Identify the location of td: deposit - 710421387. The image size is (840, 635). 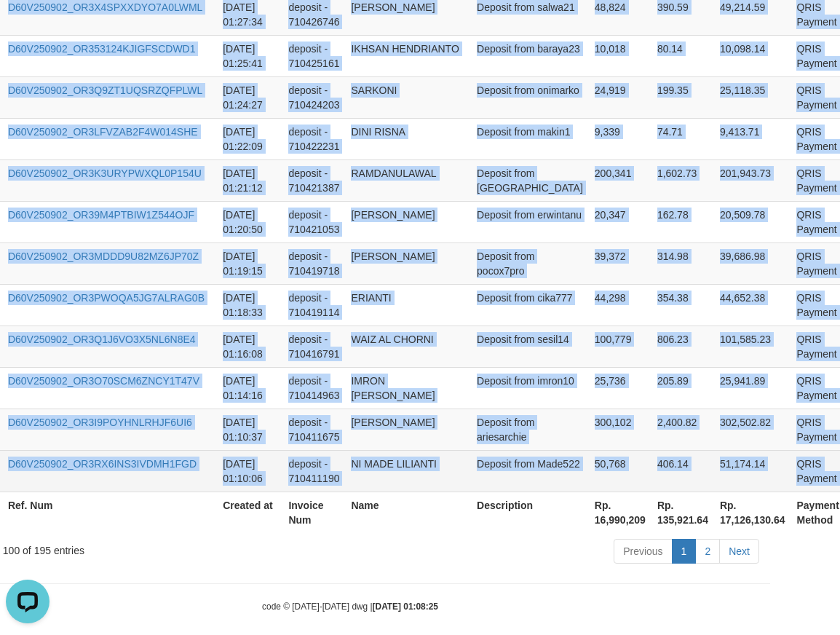
(314, 180).